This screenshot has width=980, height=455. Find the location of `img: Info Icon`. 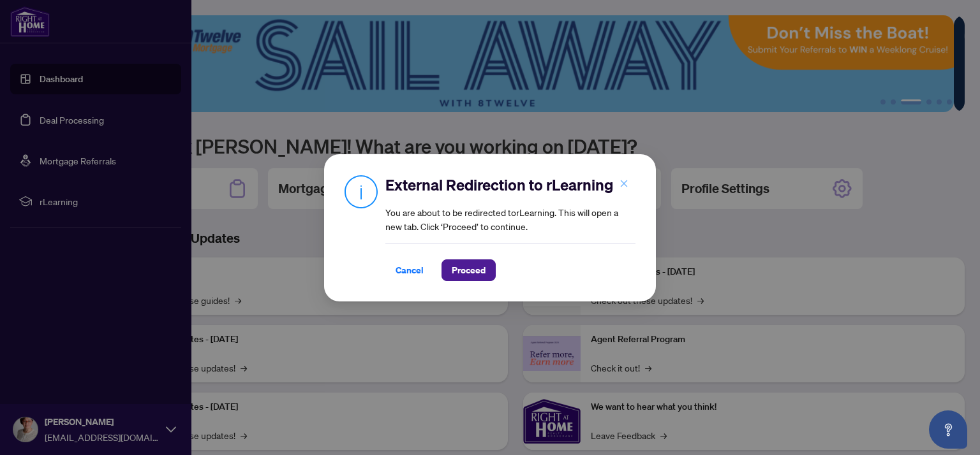

img: Info Icon is located at coordinates (361, 191).